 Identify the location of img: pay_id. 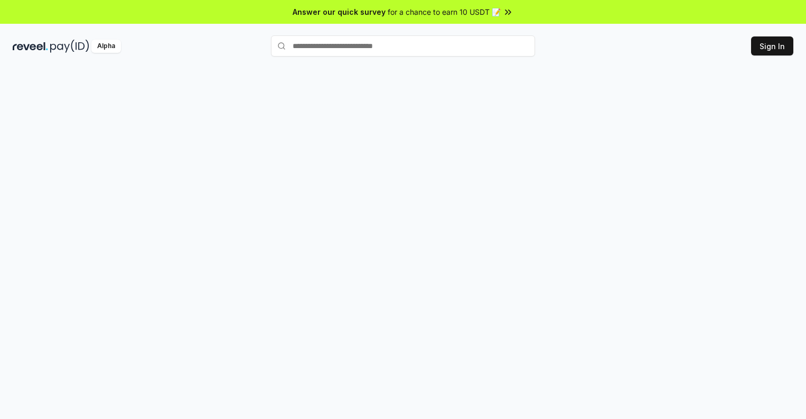
(70, 46).